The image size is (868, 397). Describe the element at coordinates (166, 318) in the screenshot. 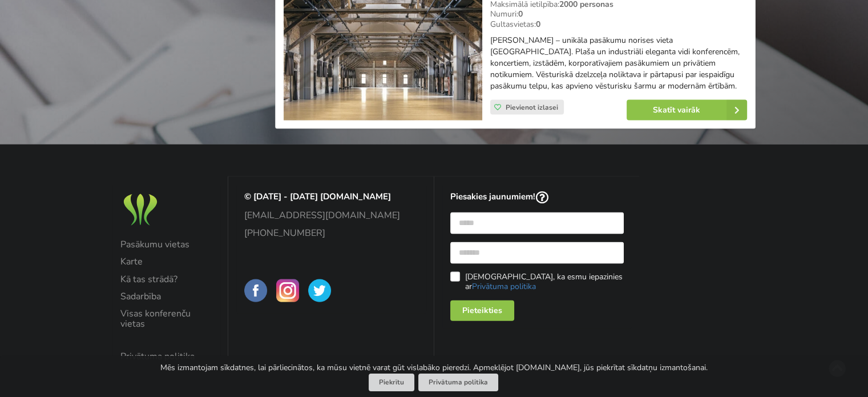

I see `a: Visas konferenču vietas` at that location.